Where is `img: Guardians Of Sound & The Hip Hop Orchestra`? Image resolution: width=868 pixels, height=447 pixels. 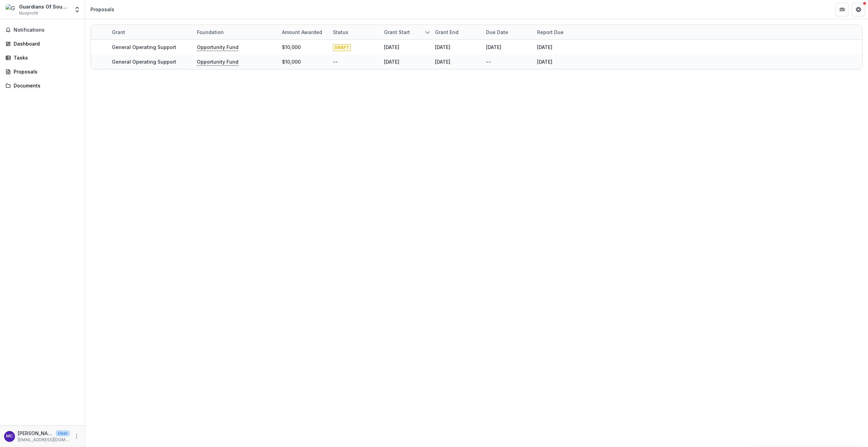 img: Guardians Of Sound & The Hip Hop Orchestra is located at coordinates (11, 9).